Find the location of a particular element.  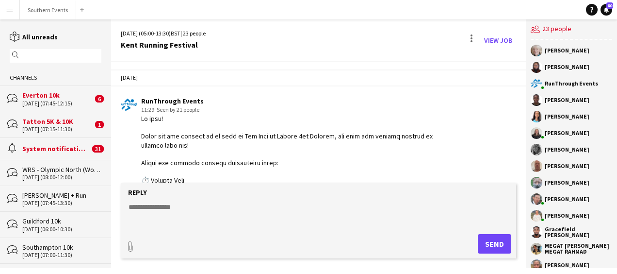

span: BST is located at coordinates (176, 33).